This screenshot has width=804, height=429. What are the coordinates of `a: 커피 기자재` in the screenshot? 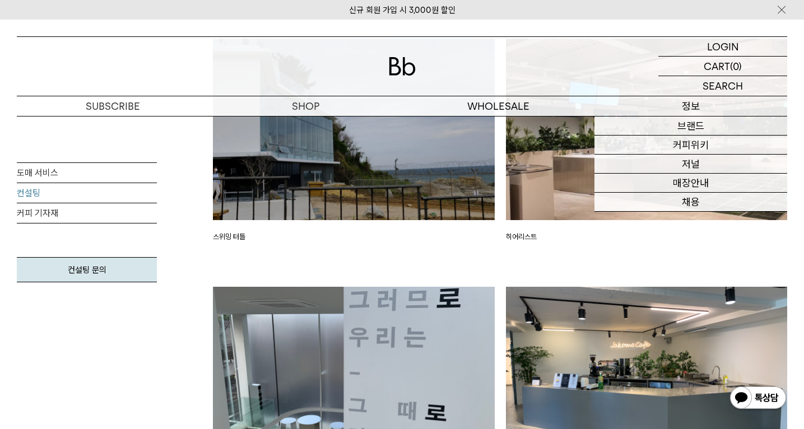 It's located at (87, 214).